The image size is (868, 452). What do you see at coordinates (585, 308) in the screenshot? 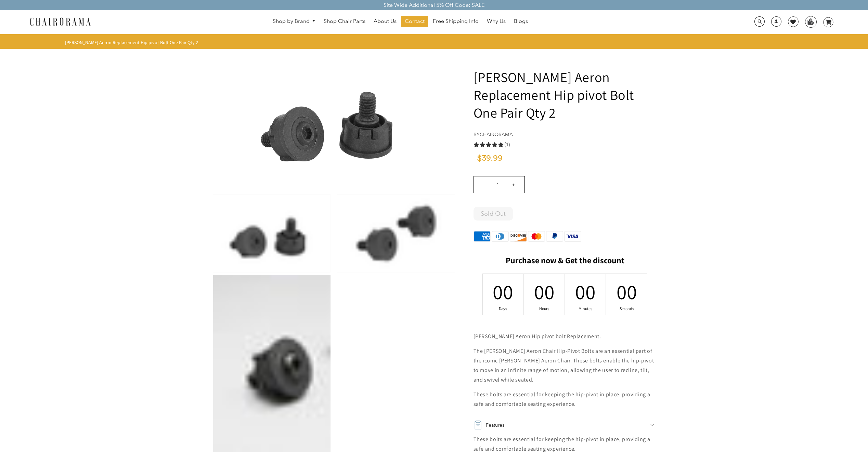
I see `div: Minutes` at bounding box center [585, 308].